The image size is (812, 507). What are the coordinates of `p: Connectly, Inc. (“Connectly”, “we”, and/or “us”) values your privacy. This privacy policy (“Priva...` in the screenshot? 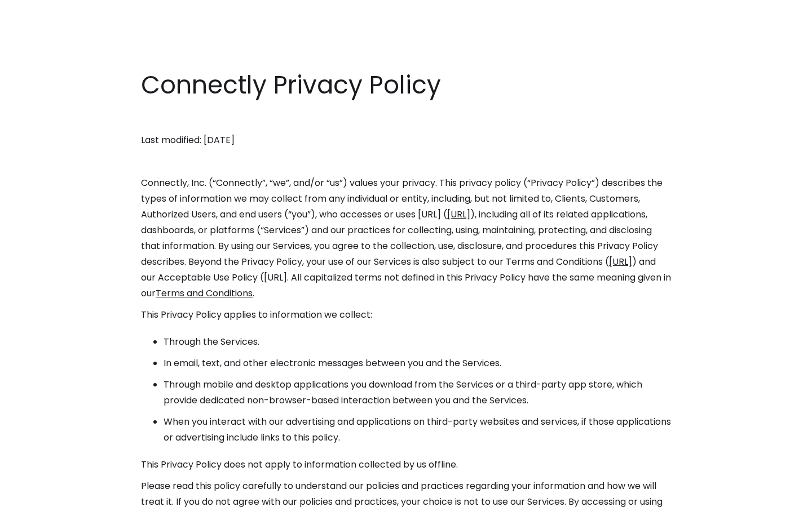 It's located at (406, 238).